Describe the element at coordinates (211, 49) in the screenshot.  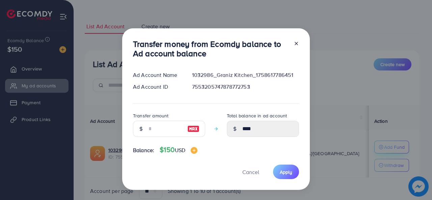
I see `h3: Transfer money from Ecomdy balance to Ad account balance` at that location.